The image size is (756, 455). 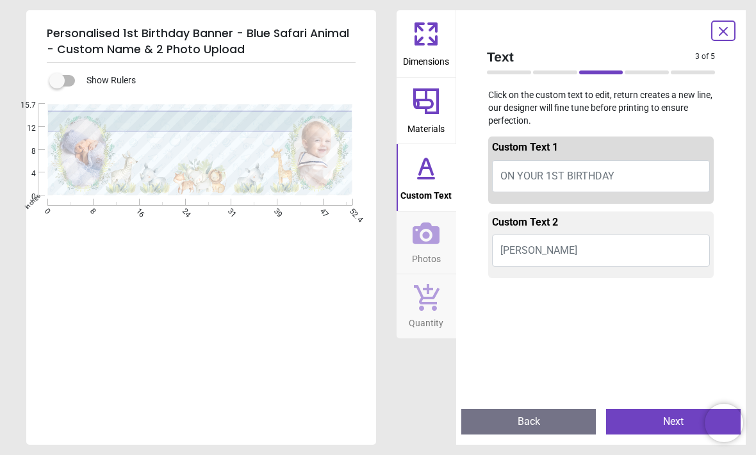 What do you see at coordinates (525, 147) in the screenshot?
I see `span: Custom Text 1` at bounding box center [525, 147].